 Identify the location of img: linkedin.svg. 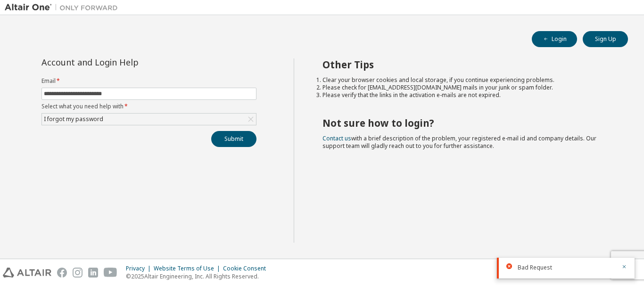
(93, 273).